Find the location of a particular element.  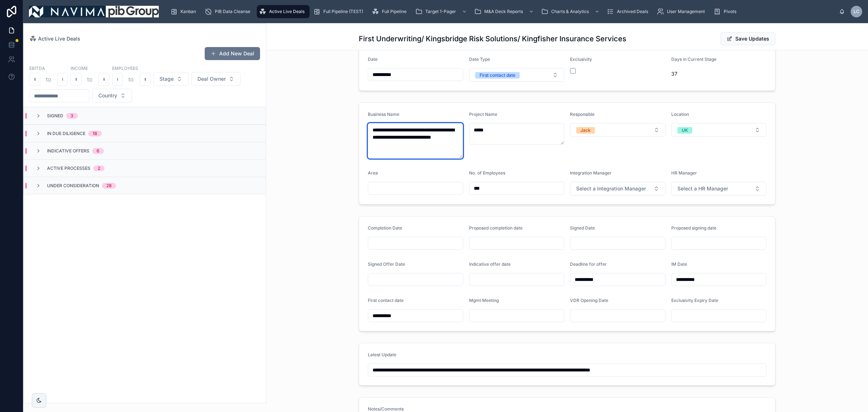

span: Under Consideration is located at coordinates (73, 186).